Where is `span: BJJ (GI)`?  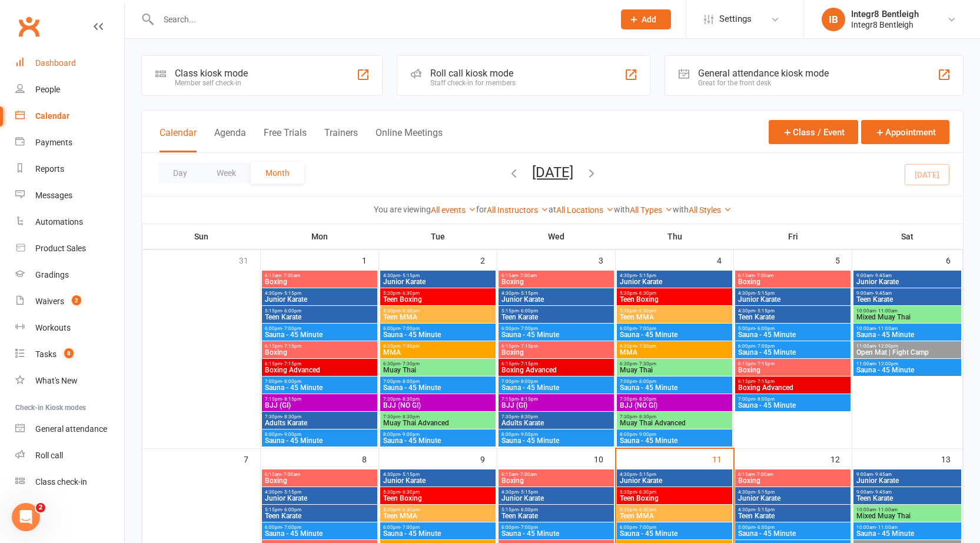
span: BJJ (GI) is located at coordinates (557, 405).